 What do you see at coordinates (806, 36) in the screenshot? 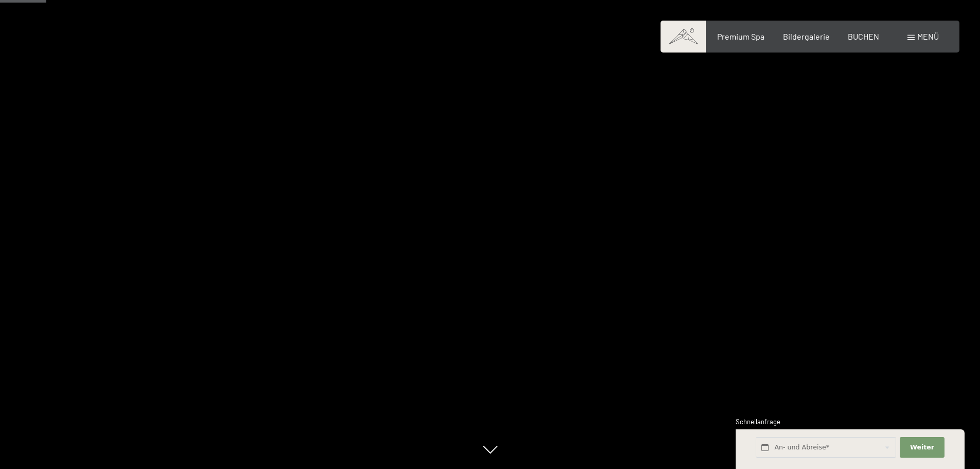
I see `a: Bildergalerie` at bounding box center [806, 36].